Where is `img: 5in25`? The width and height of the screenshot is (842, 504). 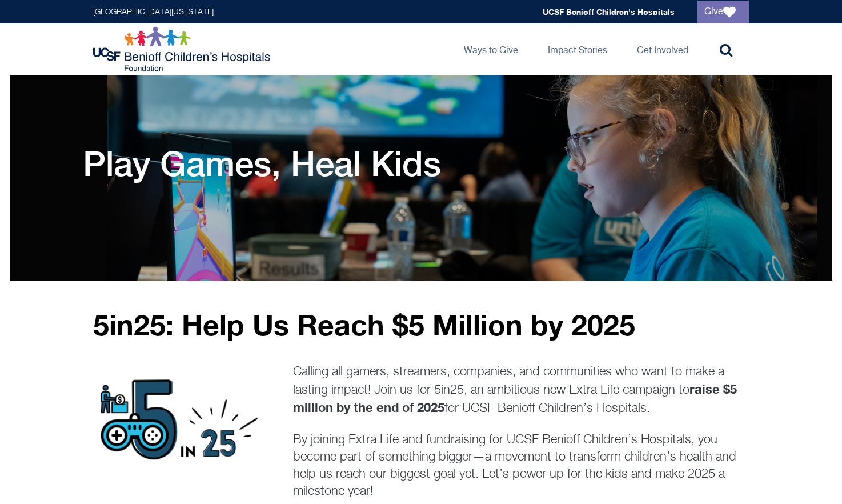 img: 5in25 is located at coordinates (177, 427).